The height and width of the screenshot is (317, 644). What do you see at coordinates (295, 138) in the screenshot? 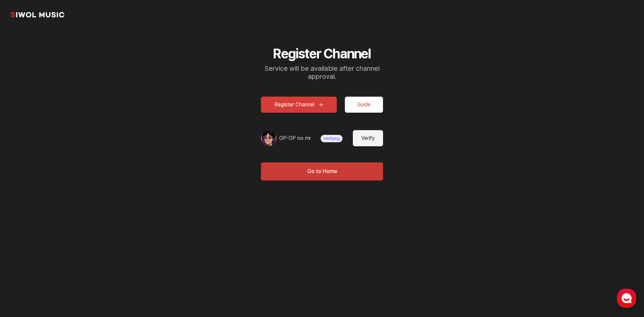
I see `a: OP-OP no mi` at bounding box center [295, 138].